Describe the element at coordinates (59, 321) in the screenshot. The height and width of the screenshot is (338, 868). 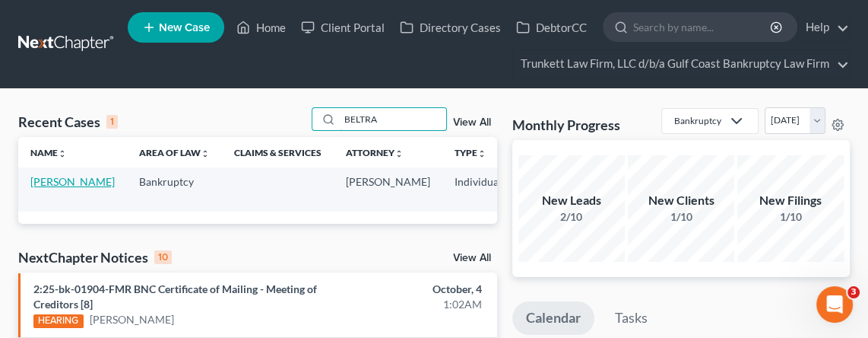
I see `div: HEARING` at that location.